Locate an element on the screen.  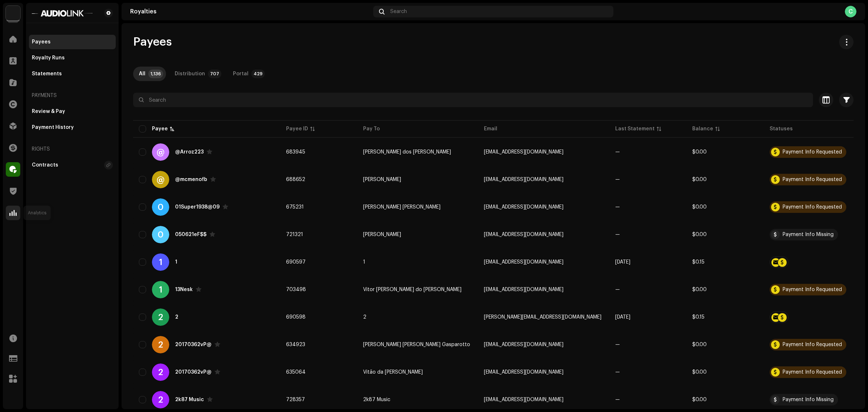
p-badge: 1,136 is located at coordinates (156, 74).